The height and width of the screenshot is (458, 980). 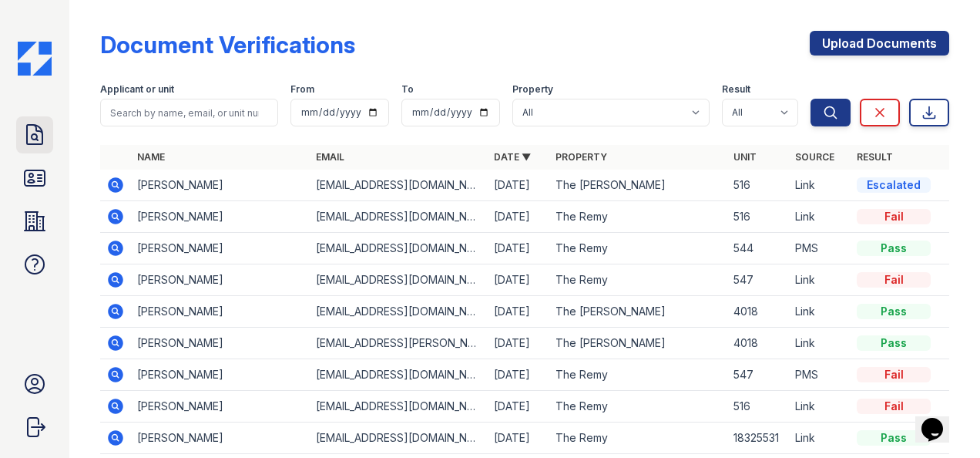 I want to click on div: Document Verifications, so click(x=227, y=45).